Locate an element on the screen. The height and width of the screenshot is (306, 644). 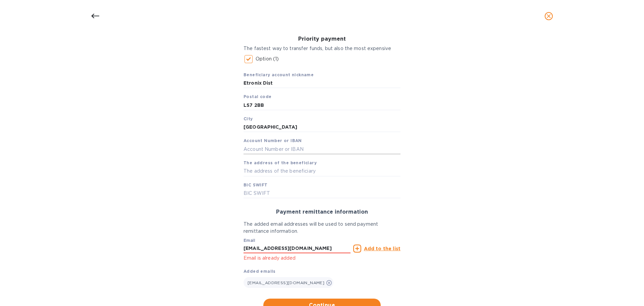
input: Beneficiary account nickname is located at coordinates (322, 83).